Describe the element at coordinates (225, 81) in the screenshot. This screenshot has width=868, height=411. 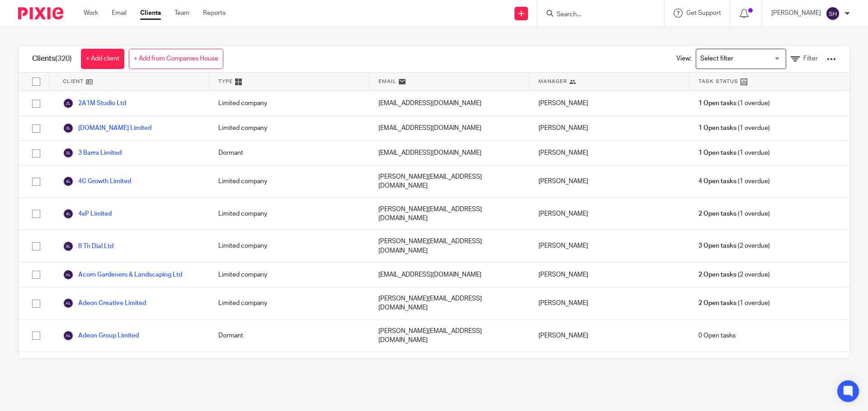
I see `span: Type` at that location.